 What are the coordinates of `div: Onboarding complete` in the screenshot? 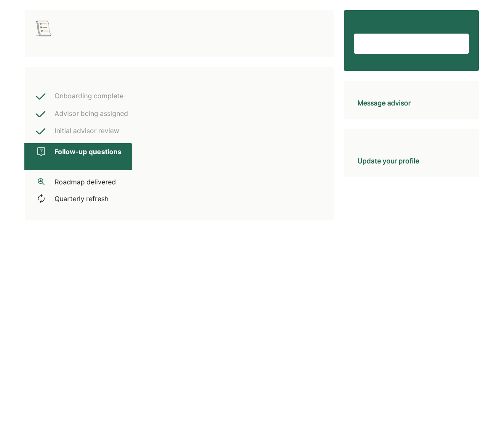 It's located at (89, 96).